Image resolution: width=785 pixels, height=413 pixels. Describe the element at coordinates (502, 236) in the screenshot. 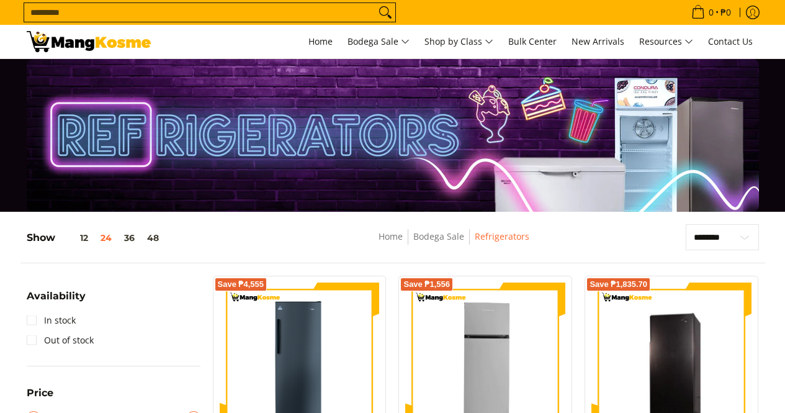

I see `a: Refrigerators` at that location.